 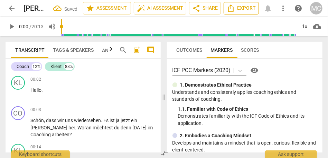 I want to click on span: post_add, so click(x=137, y=50).